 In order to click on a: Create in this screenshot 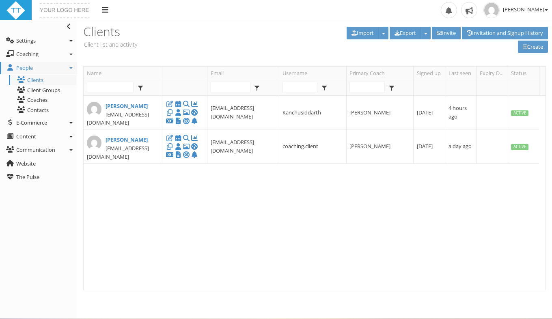, I will do `click(533, 47)`.